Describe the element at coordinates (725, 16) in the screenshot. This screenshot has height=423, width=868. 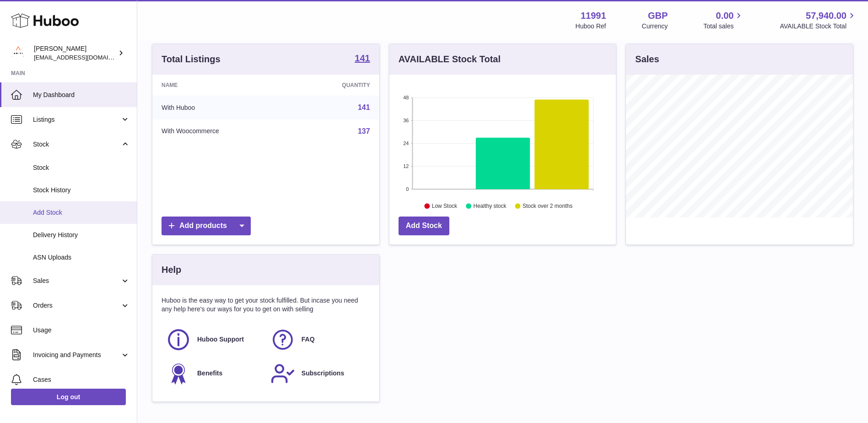
I see `span: 0.00` at that location.